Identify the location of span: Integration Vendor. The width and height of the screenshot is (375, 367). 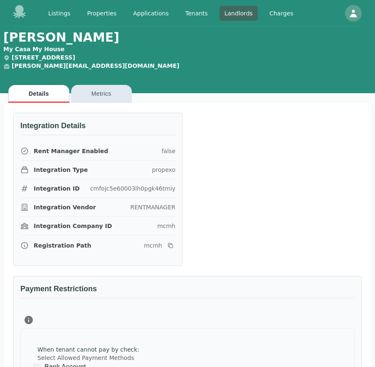
(65, 207).